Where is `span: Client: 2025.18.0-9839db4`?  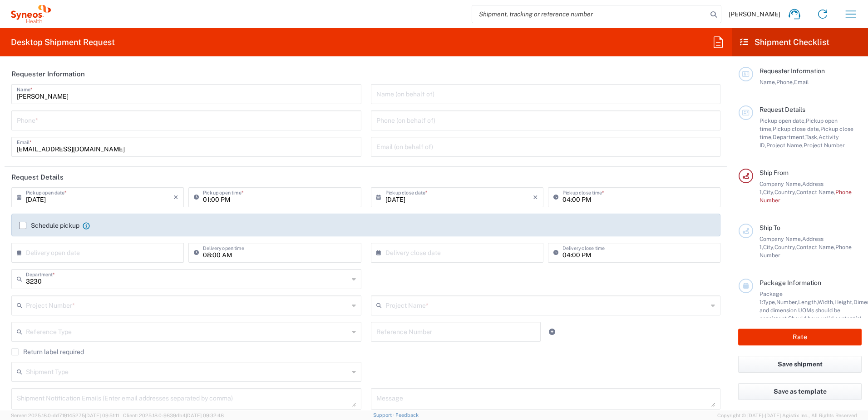 span: Client: 2025.18.0-9839db4 is located at coordinates (174, 416).